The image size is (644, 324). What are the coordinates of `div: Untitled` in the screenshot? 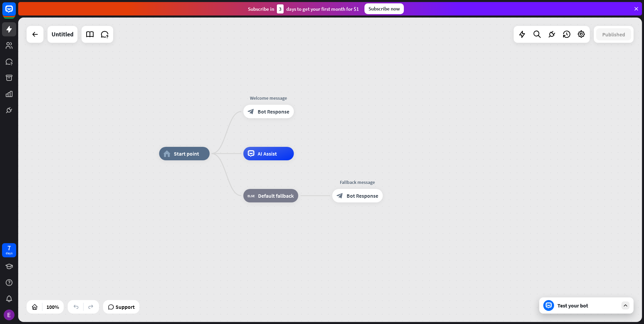 It's located at (62, 34).